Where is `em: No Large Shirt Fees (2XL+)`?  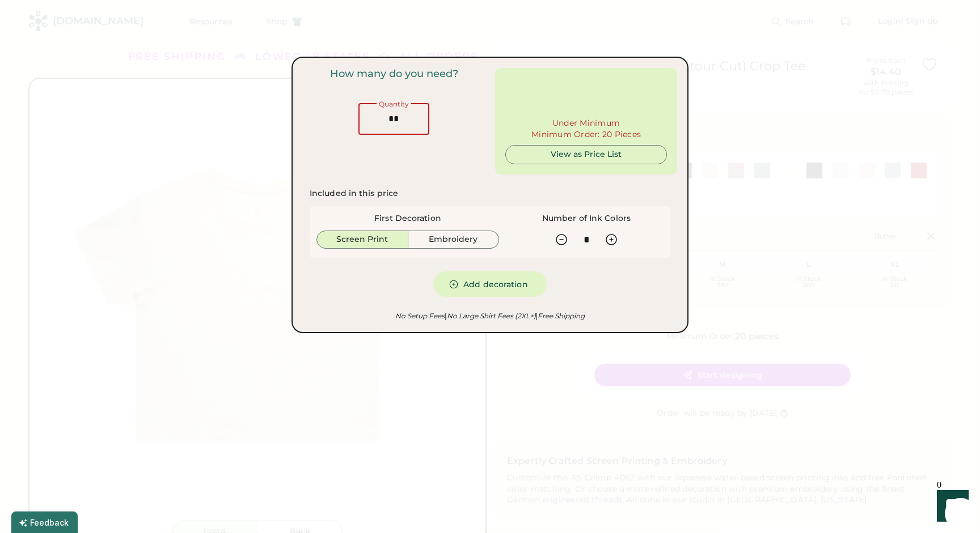 em: No Large Shirt Fees (2XL+) is located at coordinates (490, 316).